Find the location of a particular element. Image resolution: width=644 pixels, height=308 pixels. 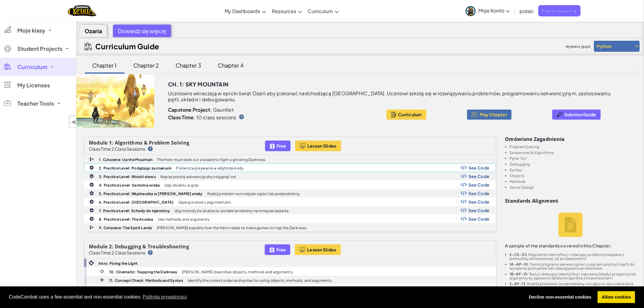

h3: Omówione zagadnienia is located at coordinates (571, 139).